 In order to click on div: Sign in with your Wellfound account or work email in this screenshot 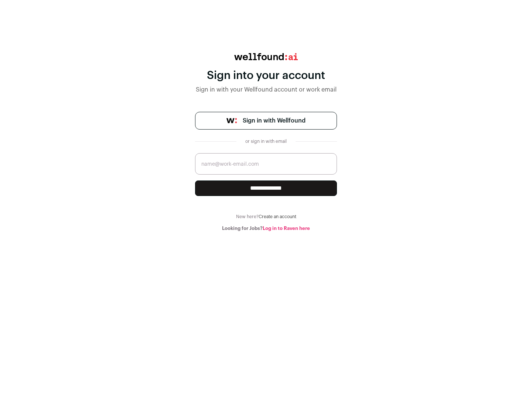, I will do `click(266, 90)`.